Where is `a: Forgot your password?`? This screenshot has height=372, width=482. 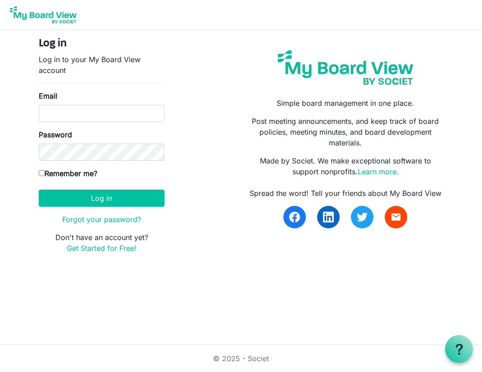
a: Forgot your password? is located at coordinates (101, 219).